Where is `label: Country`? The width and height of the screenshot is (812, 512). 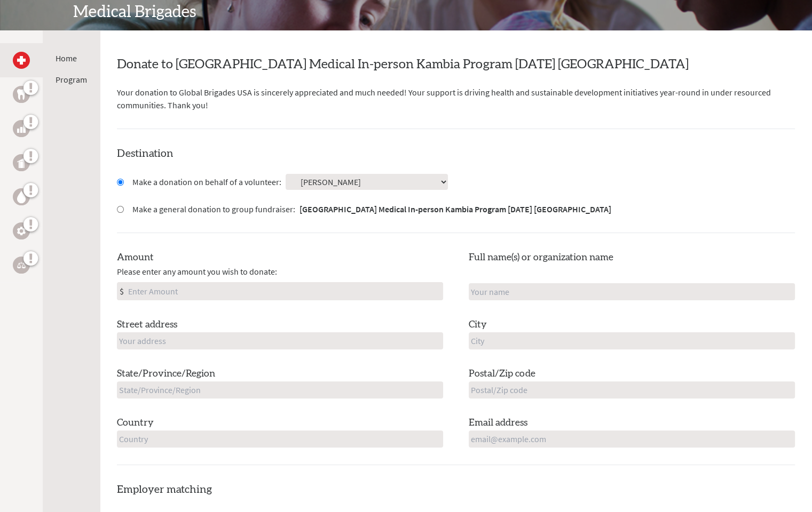
label: Country is located at coordinates (135, 423).